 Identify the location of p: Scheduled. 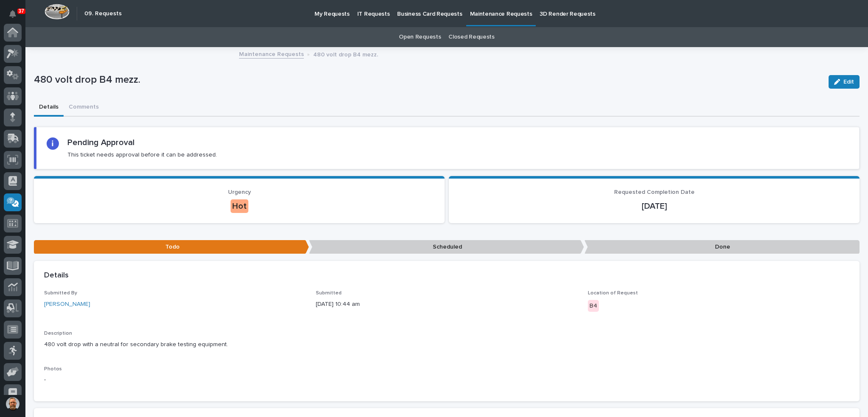
(446, 247).